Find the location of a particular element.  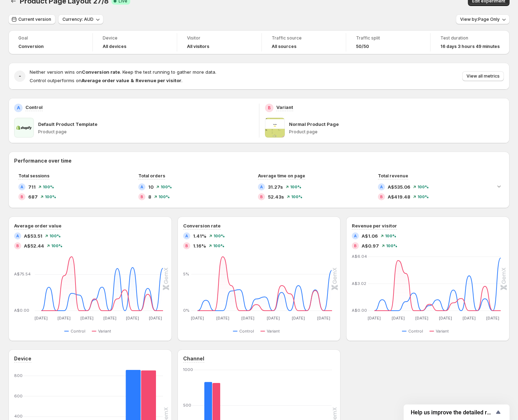

a: Traffic split50/50 is located at coordinates (388, 43).